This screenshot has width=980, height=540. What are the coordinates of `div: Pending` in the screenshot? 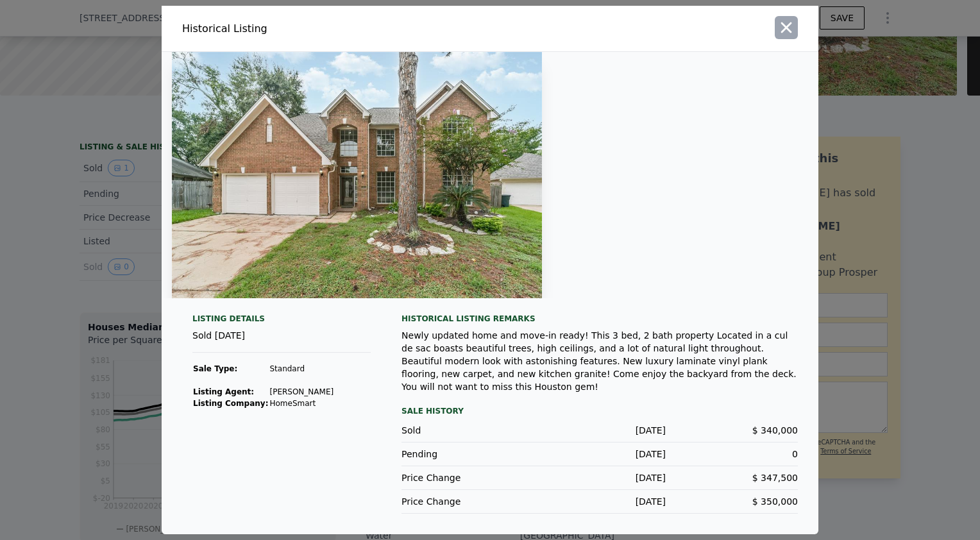 It's located at (467, 454).